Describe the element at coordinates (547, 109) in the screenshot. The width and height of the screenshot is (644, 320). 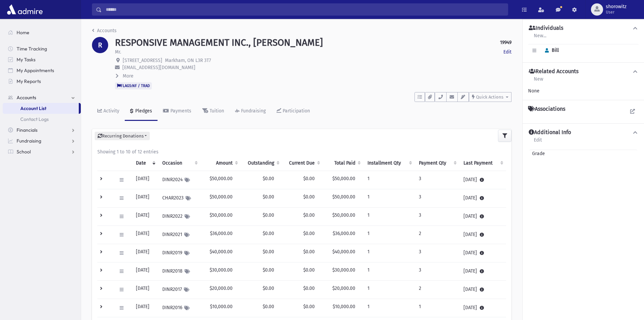
I see `h4: Associations` at that location.